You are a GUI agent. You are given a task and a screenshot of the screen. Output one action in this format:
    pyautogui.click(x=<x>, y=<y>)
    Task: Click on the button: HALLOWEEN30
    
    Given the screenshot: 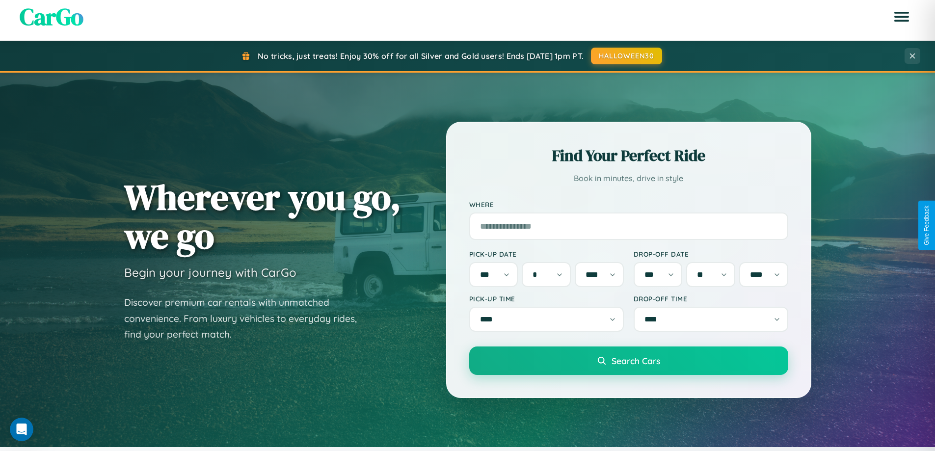 What is the action you would take?
    pyautogui.click(x=626, y=56)
    